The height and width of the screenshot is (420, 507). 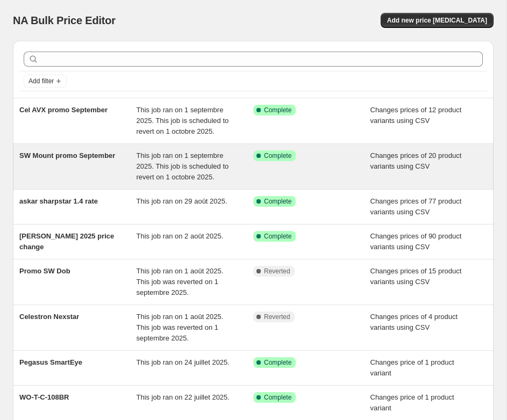 I want to click on span: Celestron Nexstar, so click(x=49, y=316).